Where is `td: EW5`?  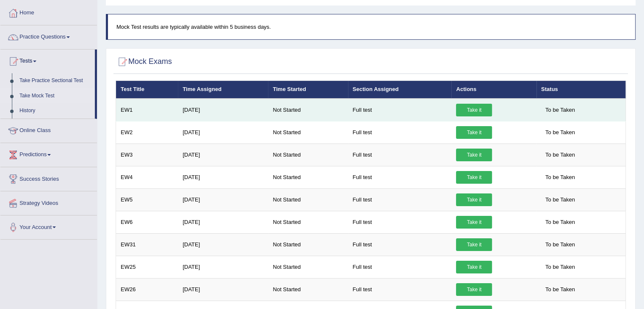 td: EW5 is located at coordinates (147, 199).